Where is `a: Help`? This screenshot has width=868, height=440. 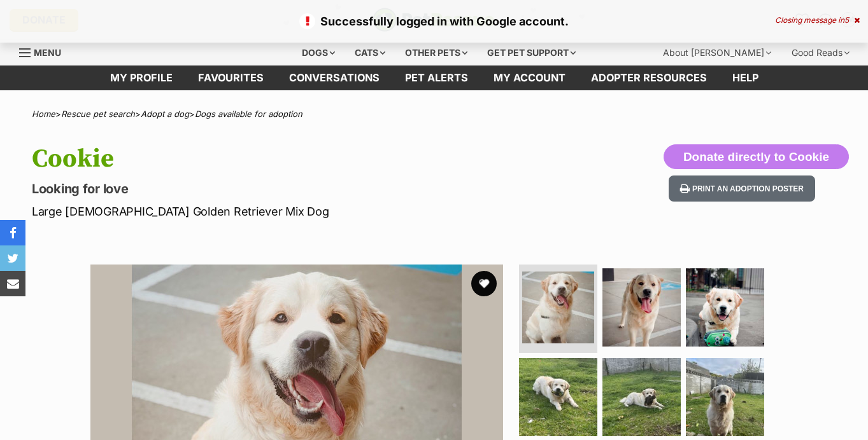 a: Help is located at coordinates (745, 77).